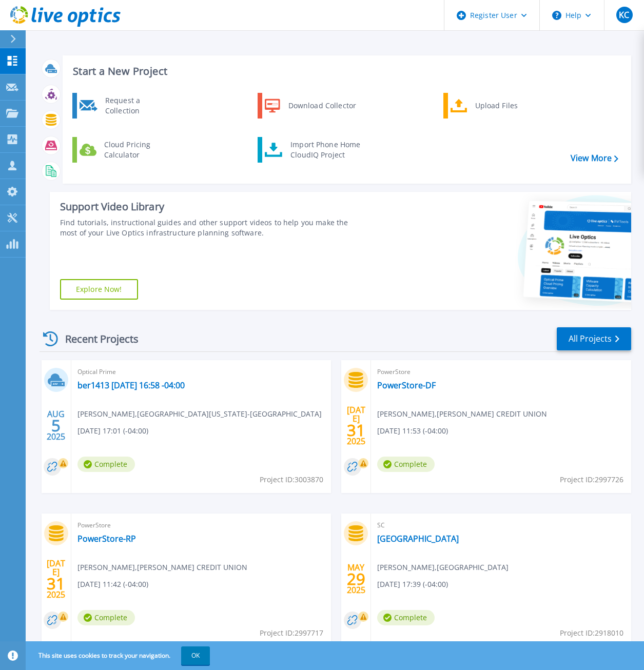 The height and width of the screenshot is (670, 644). Describe the element at coordinates (406, 386) in the screenshot. I see `a: PowerStore-DF` at that location.